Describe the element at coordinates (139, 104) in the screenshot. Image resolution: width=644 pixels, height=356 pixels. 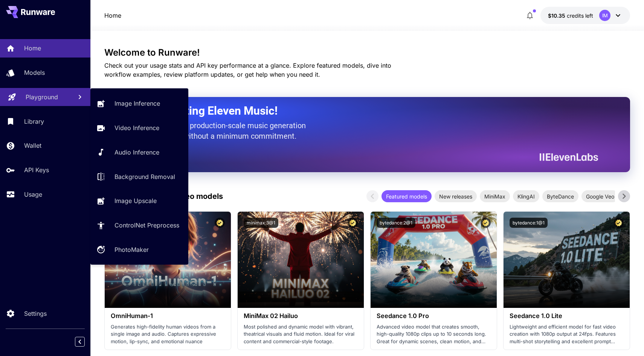
I see `a: Image Inference` at that location.